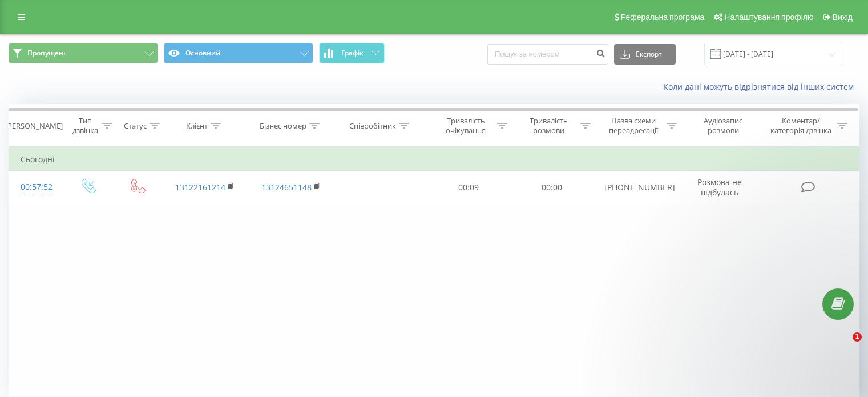 Image resolution: width=868 pixels, height=397 pixels. What do you see at coordinates (769, 17) in the screenshot?
I see `span: Налаштування профілю` at bounding box center [769, 17].